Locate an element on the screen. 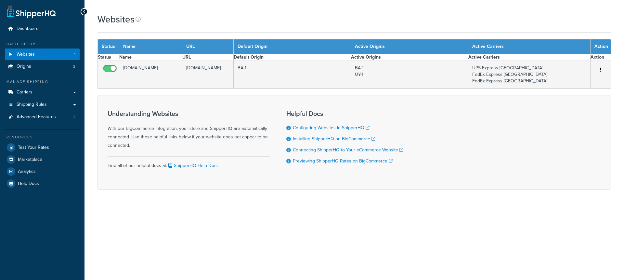 The image size is (624, 280). span: Carriers is located at coordinates (24, 92).